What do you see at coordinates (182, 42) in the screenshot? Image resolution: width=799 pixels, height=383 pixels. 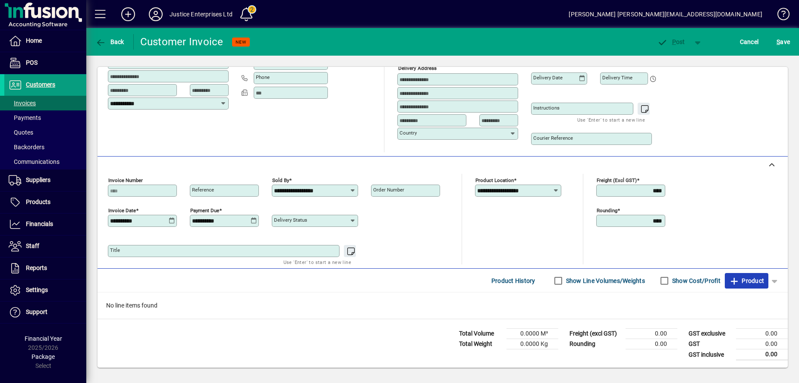 I see `div: Customer Invoice` at bounding box center [182, 42].